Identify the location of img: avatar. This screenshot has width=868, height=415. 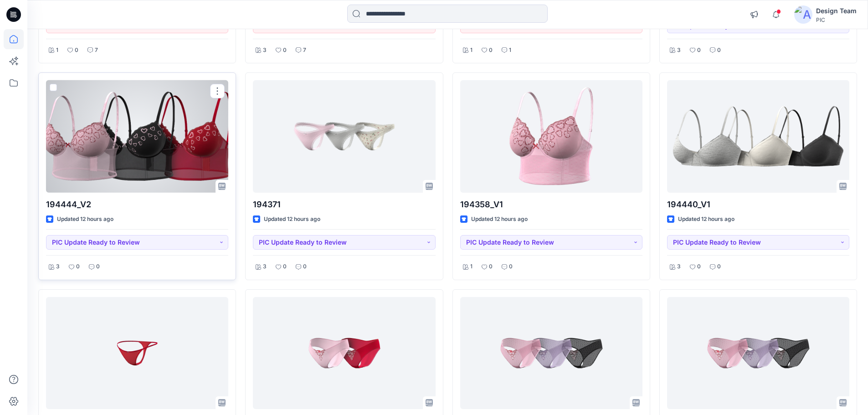
(803, 14).